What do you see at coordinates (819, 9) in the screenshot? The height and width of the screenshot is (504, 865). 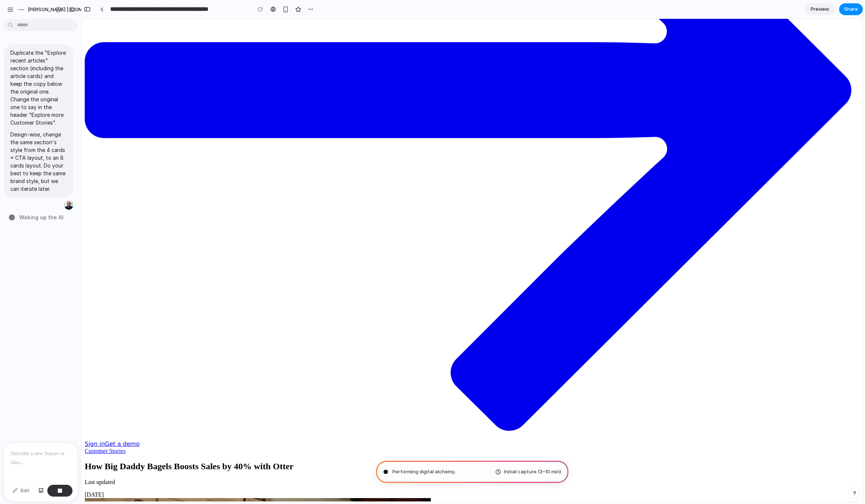 I see `span: Preview` at bounding box center [819, 9].